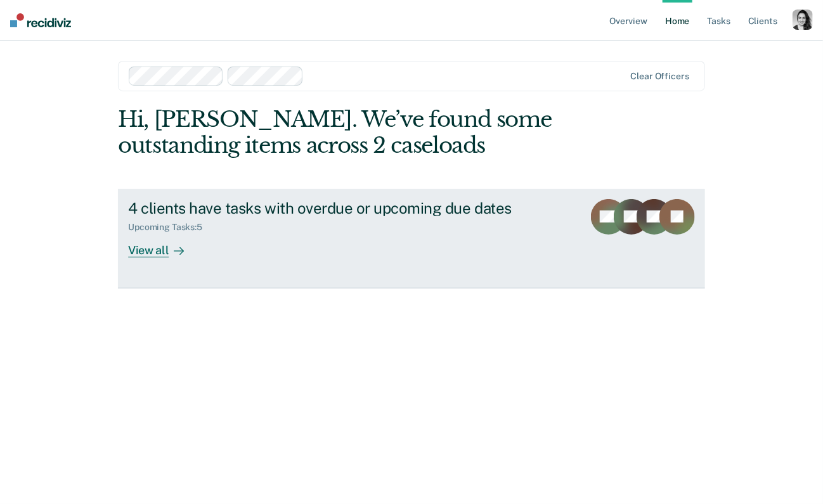 The image size is (823, 504). What do you see at coordinates (350, 208) in the screenshot?
I see `div: 4 clients have tasks with overdue or upcoming due dates` at bounding box center [350, 208].